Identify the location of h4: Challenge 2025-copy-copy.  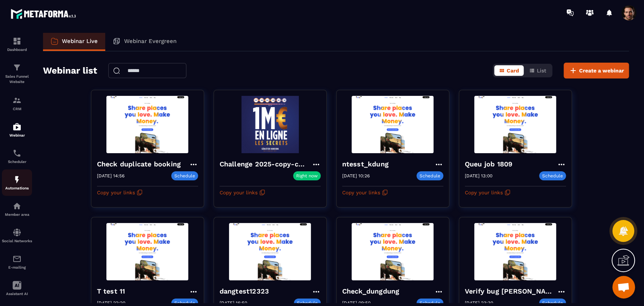
(266, 164).